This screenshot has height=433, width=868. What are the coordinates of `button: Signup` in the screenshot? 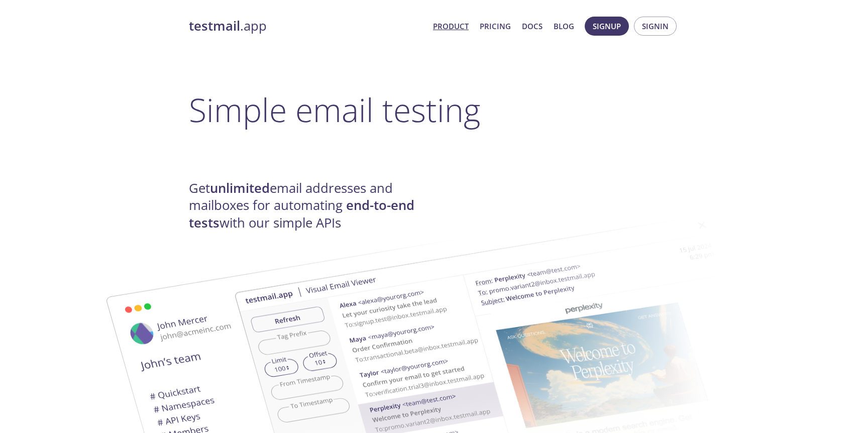 It's located at (607, 26).